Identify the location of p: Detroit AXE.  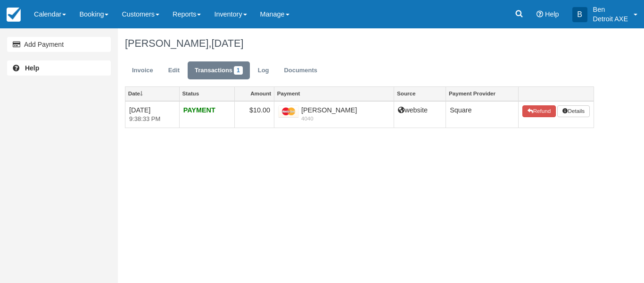
(611, 19).